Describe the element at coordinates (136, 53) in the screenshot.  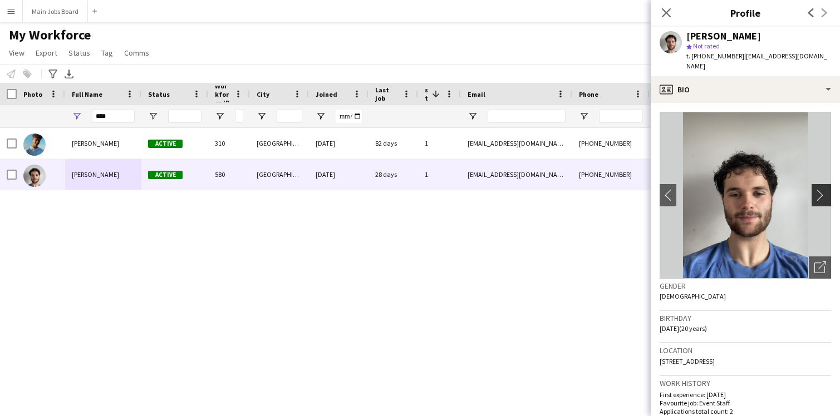
I see `a: Comms` at that location.